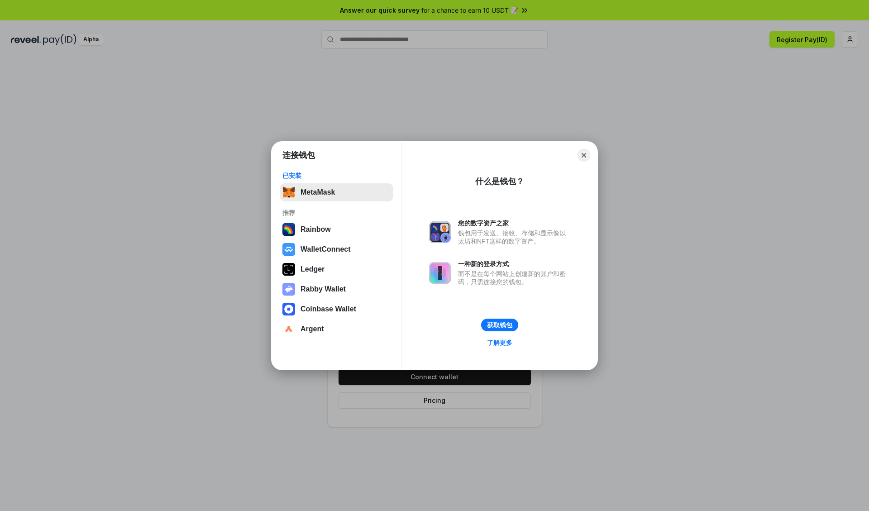  Describe the element at coordinates (289, 229) in the screenshot. I see `img: svg+xml,%3Csvg%20width%3D%22120%22%20height%3D%22120%22%20viewBox%3D%220%200%20120%20120%22%20fil...` at that location.